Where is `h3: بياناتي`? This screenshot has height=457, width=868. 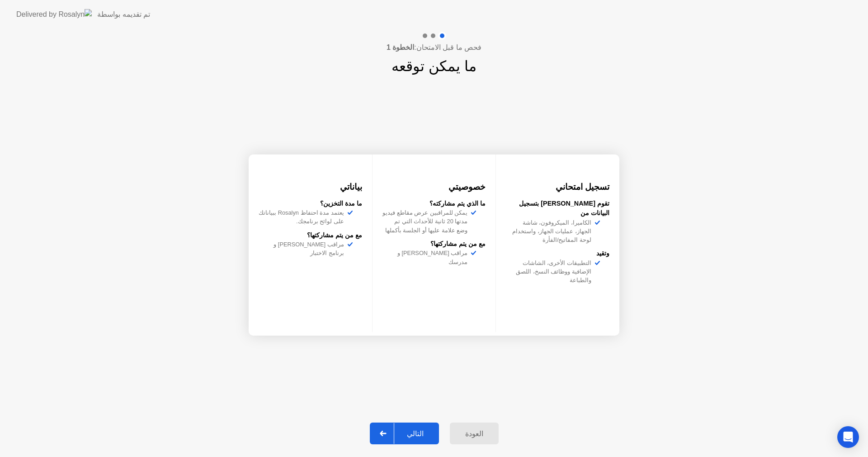
h3: بياناتي is located at coordinates (310, 187).